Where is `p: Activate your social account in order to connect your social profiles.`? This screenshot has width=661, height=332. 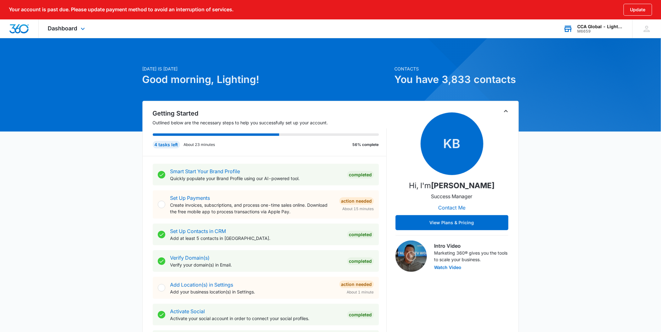 p: Activate your social account in order to connect your social profiles. is located at coordinates (256, 319).